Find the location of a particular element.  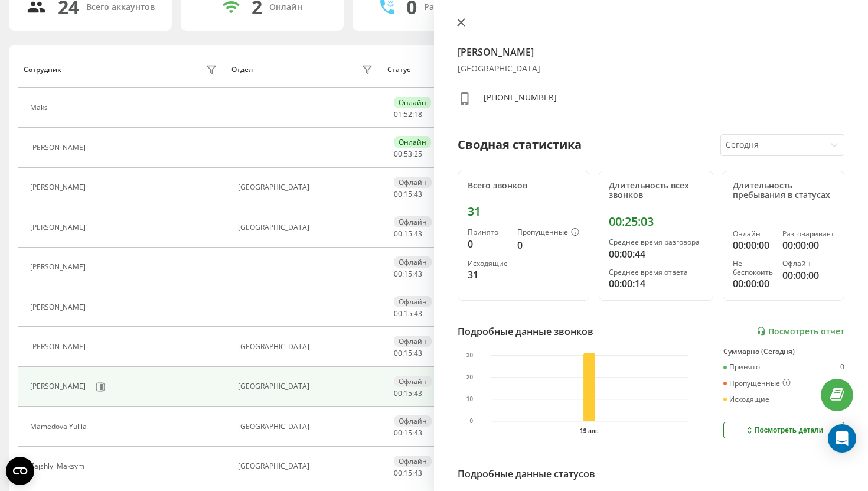

div: Среднее время разговора is located at coordinates (656, 242).